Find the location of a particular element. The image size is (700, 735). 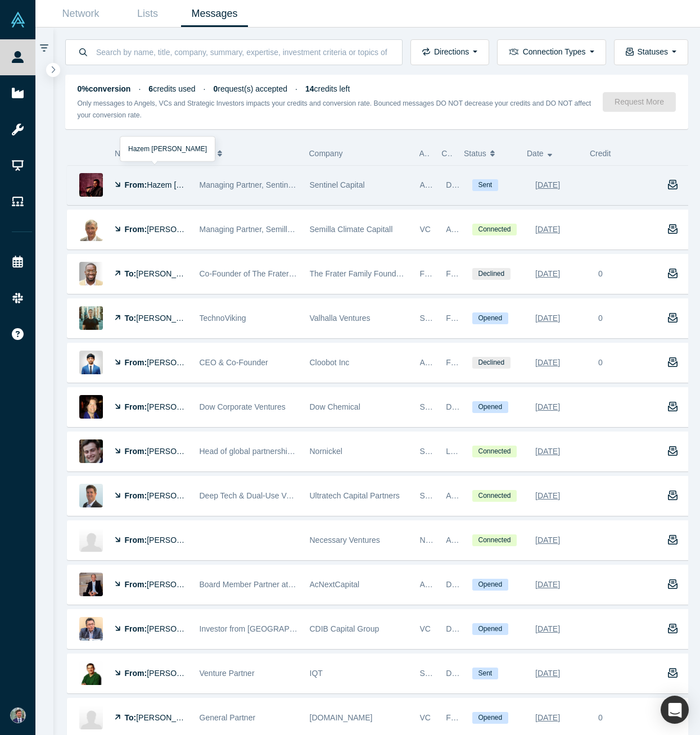

span: The Frater Family Foundation is located at coordinates (362, 274).